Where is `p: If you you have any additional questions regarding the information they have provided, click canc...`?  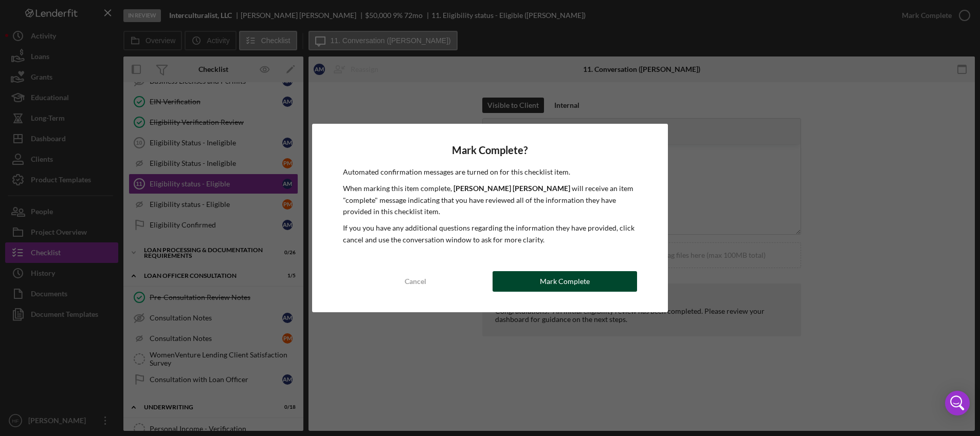 p: If you you have any additional questions regarding the information they have provided, click canc... is located at coordinates (490, 234).